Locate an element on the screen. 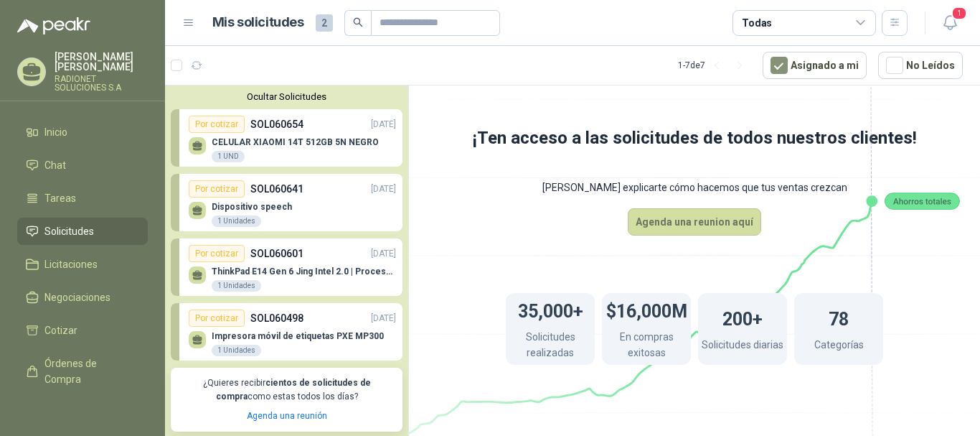 This screenshot has width=980, height=436. a: Agenda una reunion aquí is located at coordinates (695, 222).